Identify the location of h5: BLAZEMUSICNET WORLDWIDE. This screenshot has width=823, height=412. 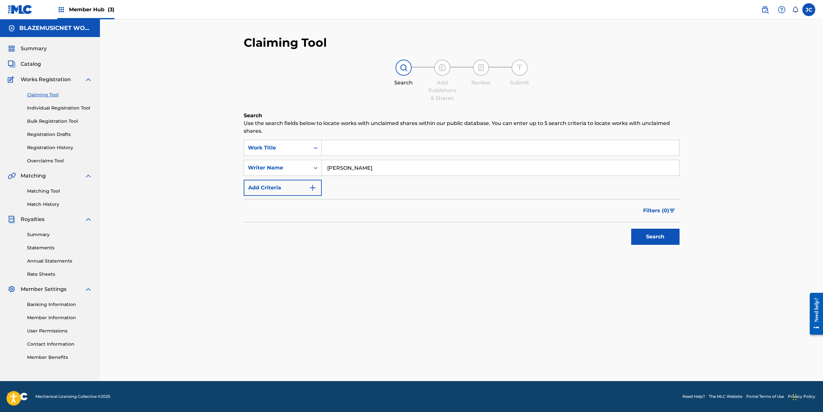
(56, 28).